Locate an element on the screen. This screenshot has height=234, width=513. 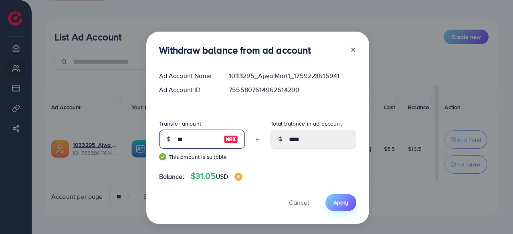
label: Transfer amount is located at coordinates (180, 124).